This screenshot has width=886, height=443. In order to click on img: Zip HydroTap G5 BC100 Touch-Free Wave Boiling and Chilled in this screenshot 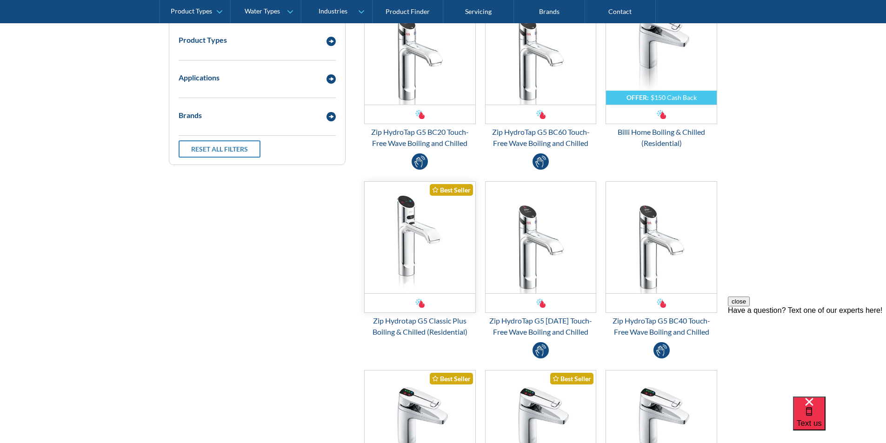, I will do `click(541, 238)`.